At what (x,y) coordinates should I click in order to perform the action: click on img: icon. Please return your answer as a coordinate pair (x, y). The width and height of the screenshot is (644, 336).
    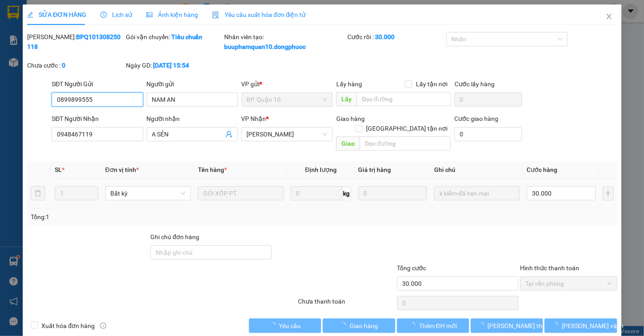
    Looking at the image, I should click on (216, 15).